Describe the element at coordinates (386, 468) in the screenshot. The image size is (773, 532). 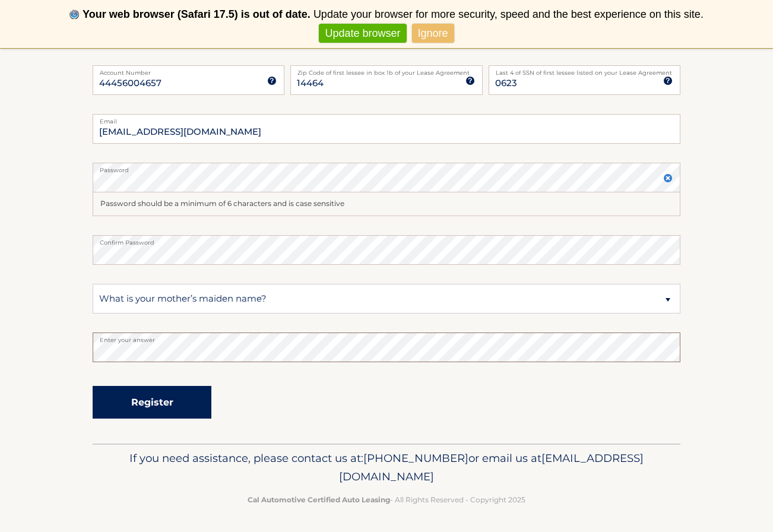
I see `p: If you need assistance, please contact us at: or email us at` at that location.